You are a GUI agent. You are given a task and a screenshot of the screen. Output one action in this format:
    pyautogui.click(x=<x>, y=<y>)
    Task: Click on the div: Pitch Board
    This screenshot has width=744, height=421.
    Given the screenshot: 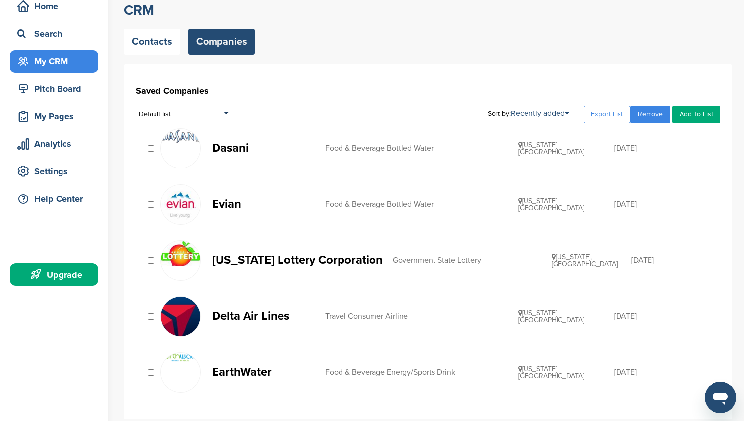 What is the action you would take?
    pyautogui.click(x=57, y=89)
    